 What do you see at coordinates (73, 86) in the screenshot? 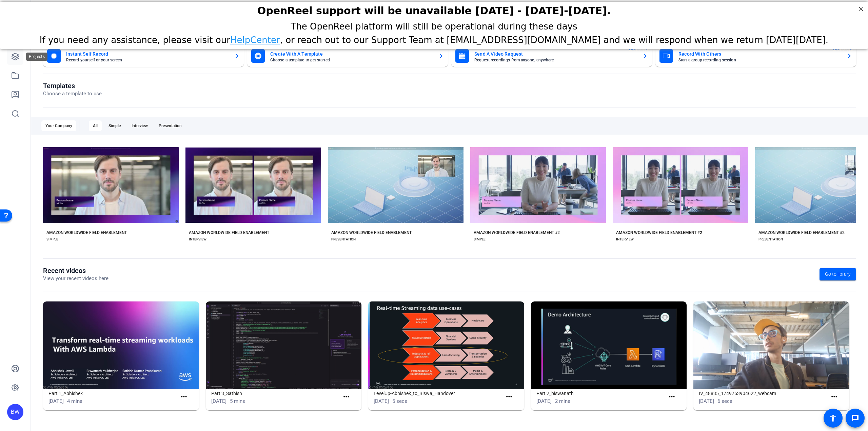
I see `h1: Templates` at bounding box center [73, 86].